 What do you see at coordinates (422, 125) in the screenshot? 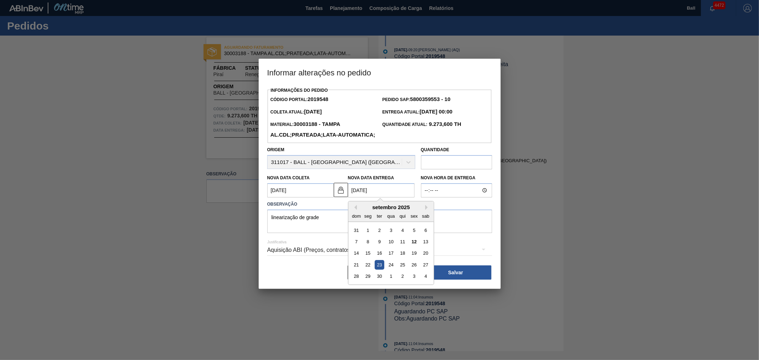
I see `span: Quantidade Atual:` at bounding box center [422, 125].